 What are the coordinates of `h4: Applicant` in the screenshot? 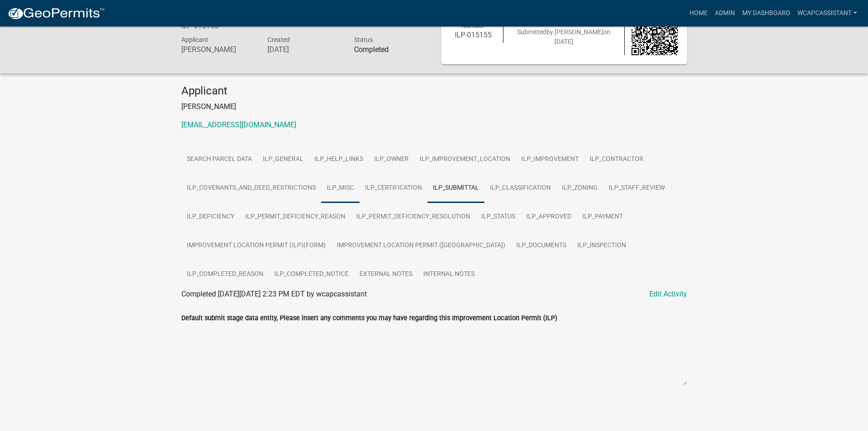 It's located at (434, 91).